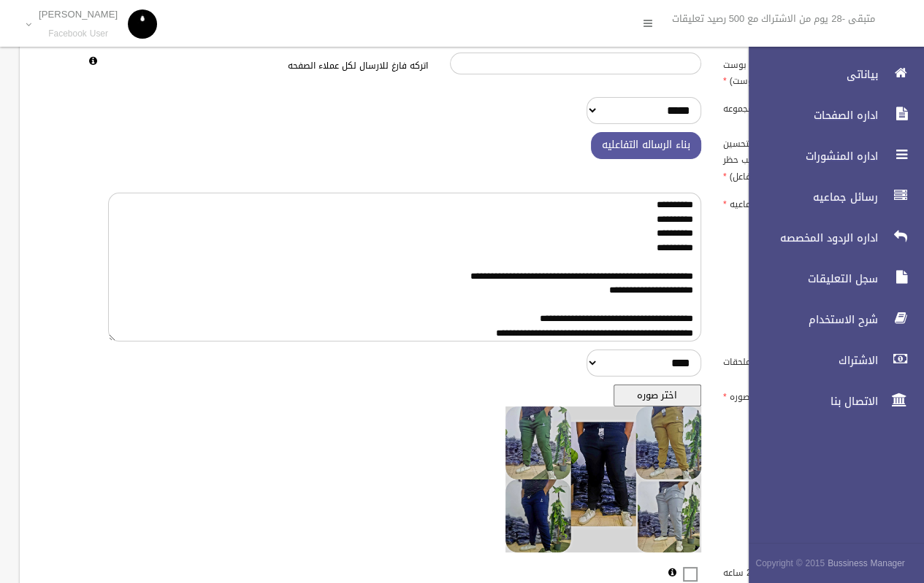 The width and height of the screenshot is (924, 583). What do you see at coordinates (780, 360) in the screenshot?
I see `label: ارسال ملحقات` at bounding box center [780, 360].